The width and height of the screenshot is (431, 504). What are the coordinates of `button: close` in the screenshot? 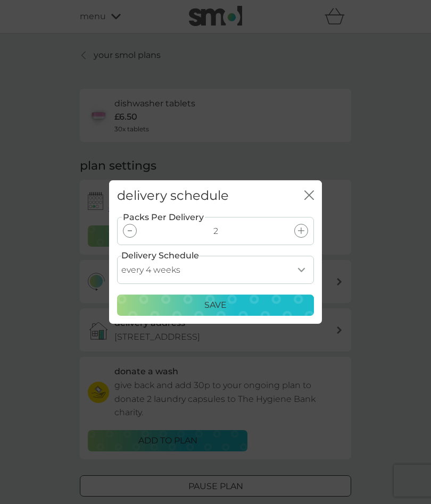 It's located at (309, 196).